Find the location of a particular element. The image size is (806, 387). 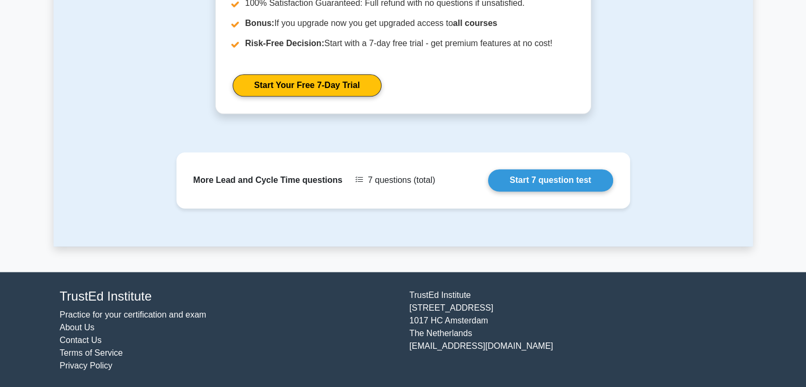

a: Start 7 question test is located at coordinates (550, 180).